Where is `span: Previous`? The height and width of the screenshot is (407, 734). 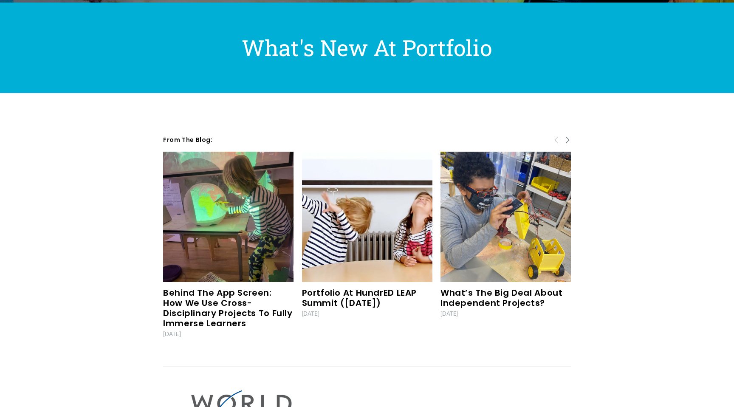
span: Previous is located at coordinates (556, 139).